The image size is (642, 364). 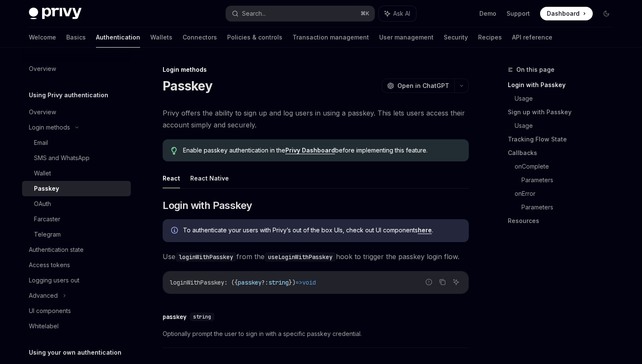 I want to click on a: Logging users out, so click(x=76, y=280).